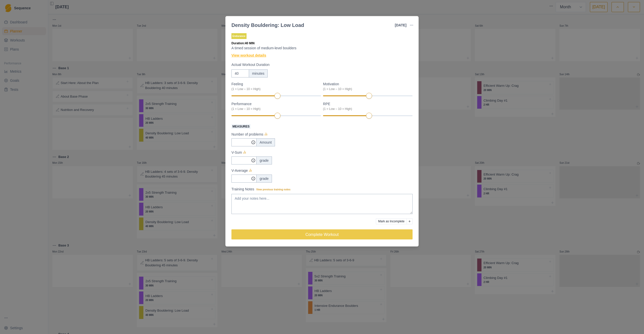 The image size is (644, 334). Describe the element at coordinates (249, 55) in the screenshot. I see `a: View workout details` at that location.